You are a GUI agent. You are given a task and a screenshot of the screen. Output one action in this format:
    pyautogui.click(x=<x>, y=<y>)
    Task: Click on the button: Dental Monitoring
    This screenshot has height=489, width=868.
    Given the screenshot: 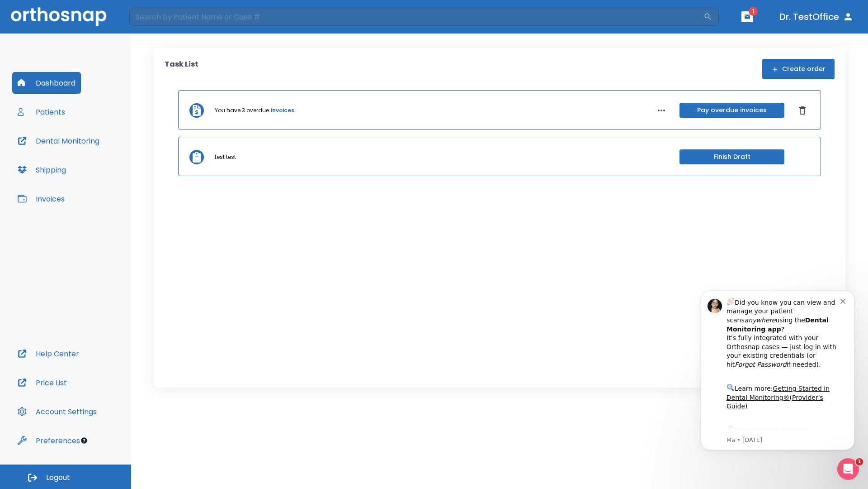 What is the action you would take?
    pyautogui.click(x=59, y=141)
    